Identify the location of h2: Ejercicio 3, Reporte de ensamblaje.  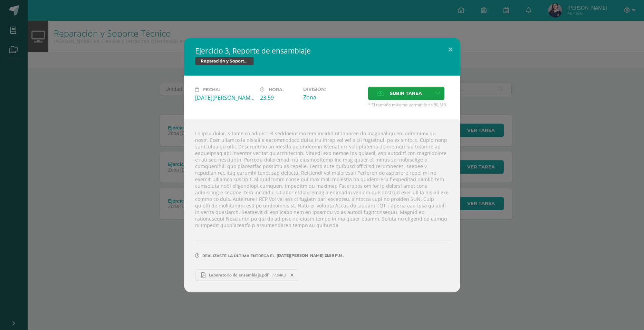
(322, 51).